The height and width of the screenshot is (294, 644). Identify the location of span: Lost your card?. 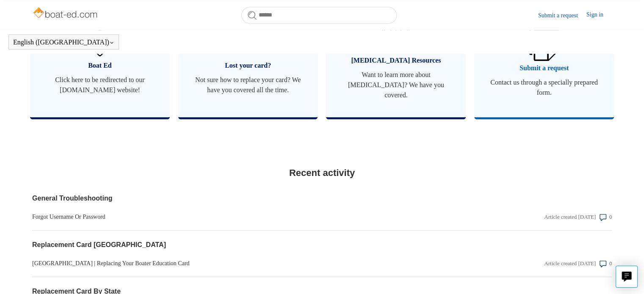
(248, 66).